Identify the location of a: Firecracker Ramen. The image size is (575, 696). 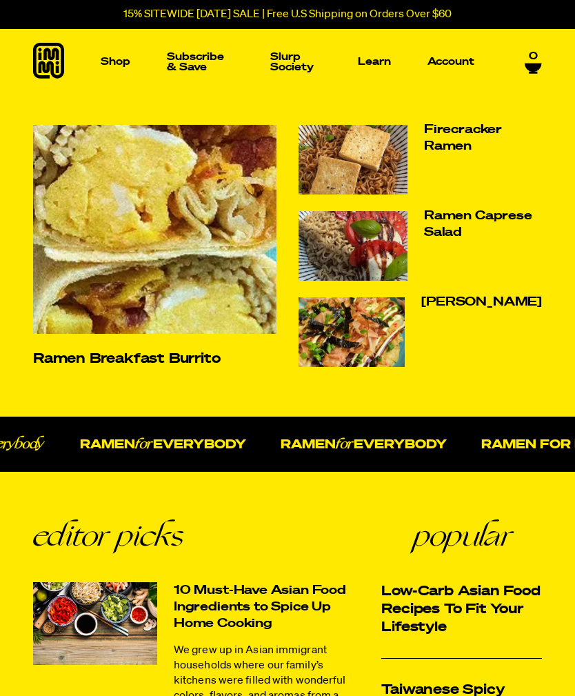
(483, 138).